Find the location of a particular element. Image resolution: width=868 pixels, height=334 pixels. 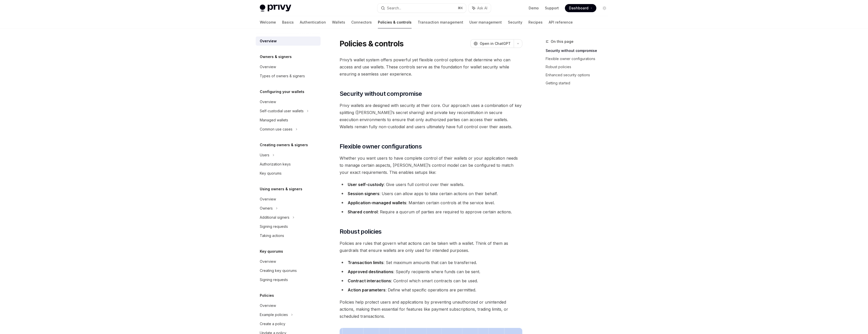

h5: Owners & signers is located at coordinates (276, 57).